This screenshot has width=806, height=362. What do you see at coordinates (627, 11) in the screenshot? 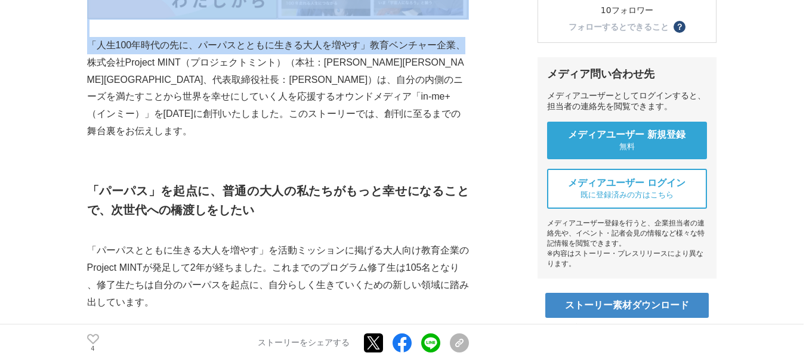
I see `div: 10フォロワー` at bounding box center [627, 11].